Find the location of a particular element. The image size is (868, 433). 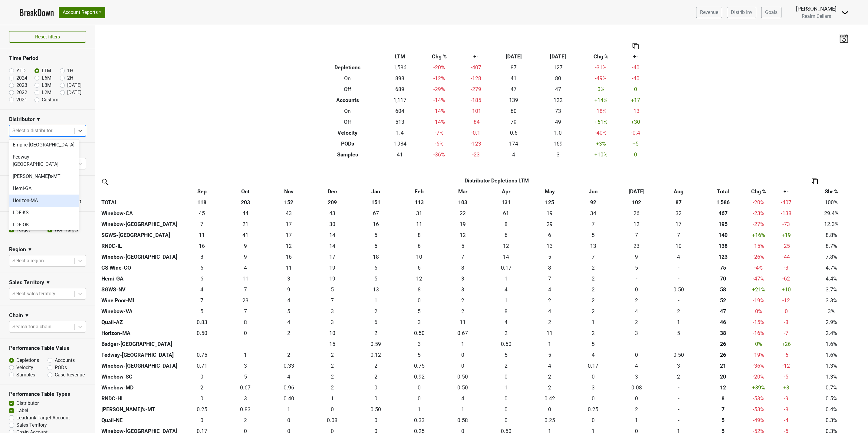

th: Velocity is located at coordinates (347, 133).